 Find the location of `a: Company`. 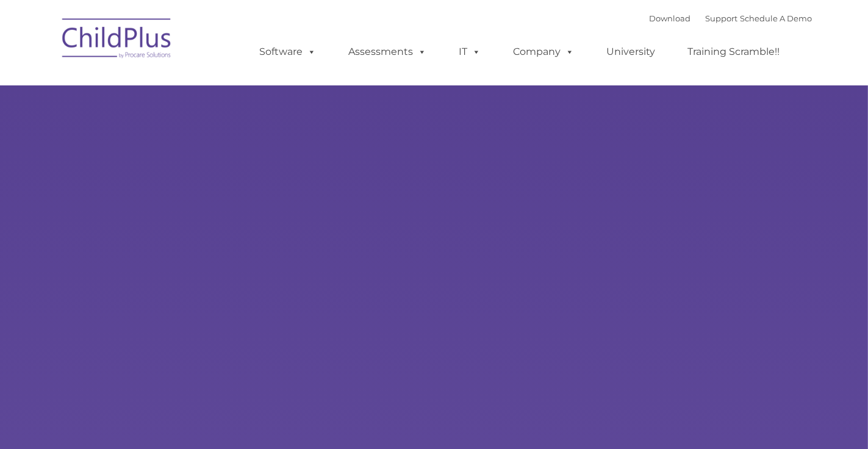

a: Company is located at coordinates (544, 52).